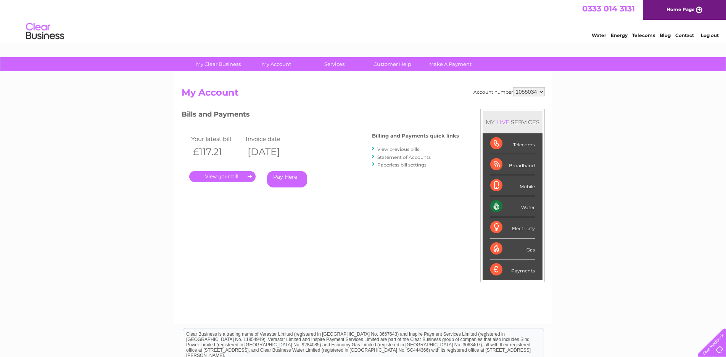  What do you see at coordinates (665, 35) in the screenshot?
I see `a: Blog` at bounding box center [665, 35].